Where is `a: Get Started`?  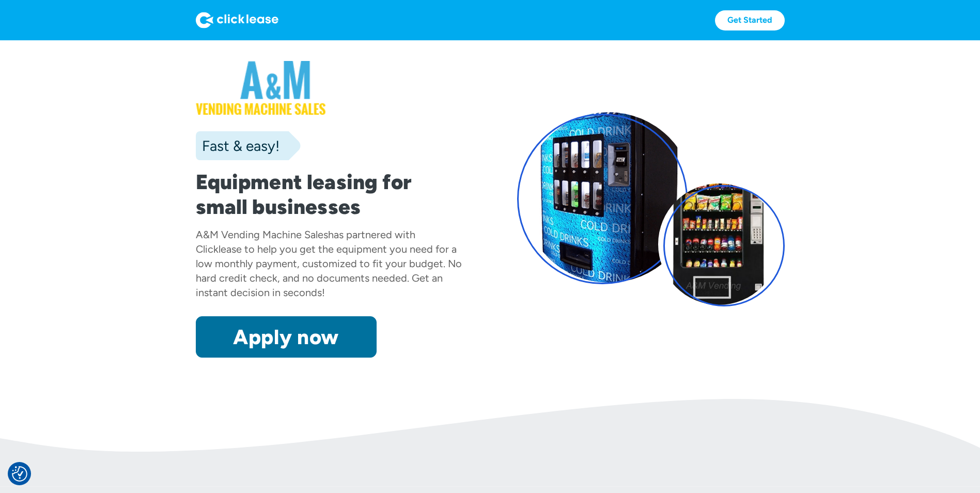 a: Get Started is located at coordinates (750, 20).